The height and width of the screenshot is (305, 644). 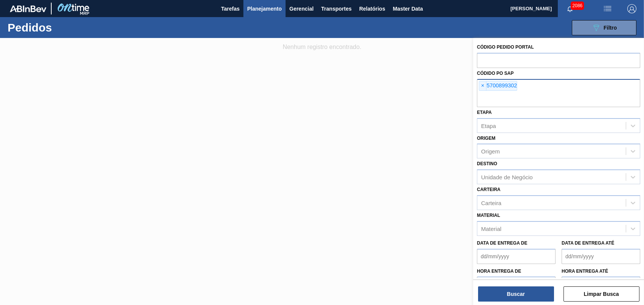 I want to click on button: Filtro, so click(x=604, y=27).